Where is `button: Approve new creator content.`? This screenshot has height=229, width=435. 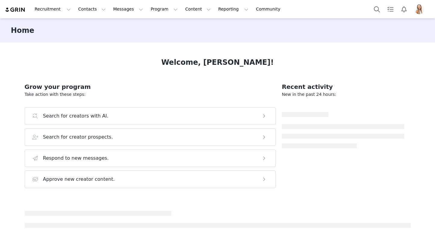
button: Approve new creator content. is located at coordinates (150, 179).